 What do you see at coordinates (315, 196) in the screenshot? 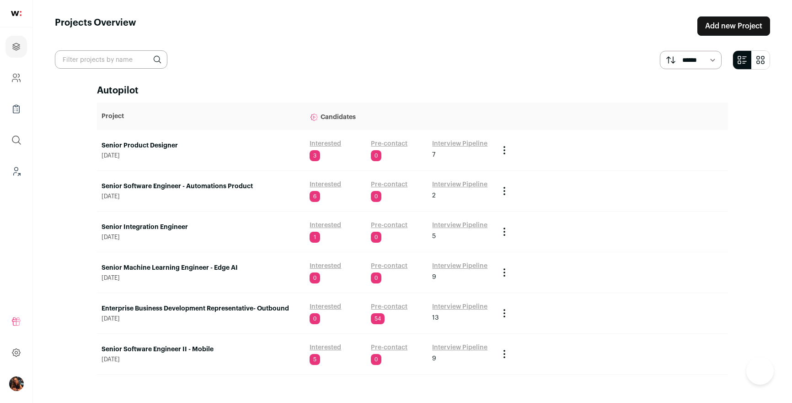
I see `span: 6` at bounding box center [315, 196].